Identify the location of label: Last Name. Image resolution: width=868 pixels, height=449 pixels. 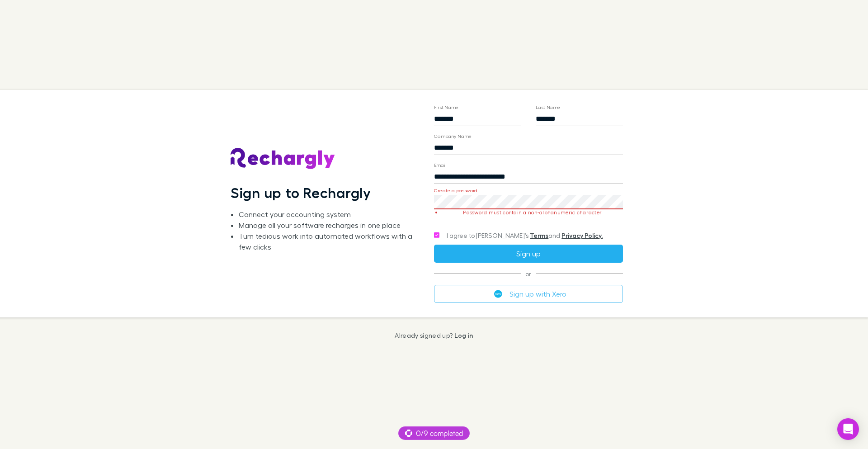
(548, 107).